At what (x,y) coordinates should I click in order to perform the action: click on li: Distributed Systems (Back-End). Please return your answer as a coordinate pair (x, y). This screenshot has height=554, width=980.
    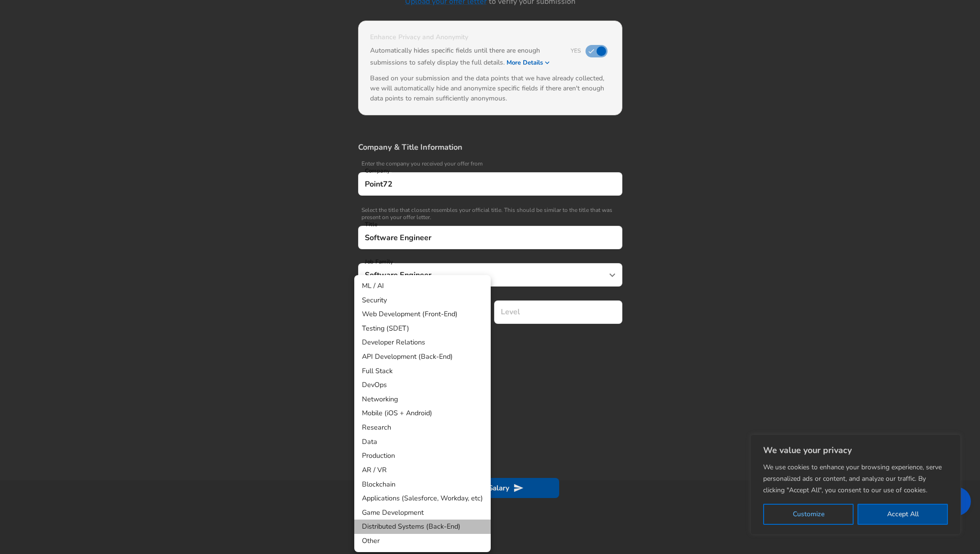
    Looking at the image, I should click on (422, 527).